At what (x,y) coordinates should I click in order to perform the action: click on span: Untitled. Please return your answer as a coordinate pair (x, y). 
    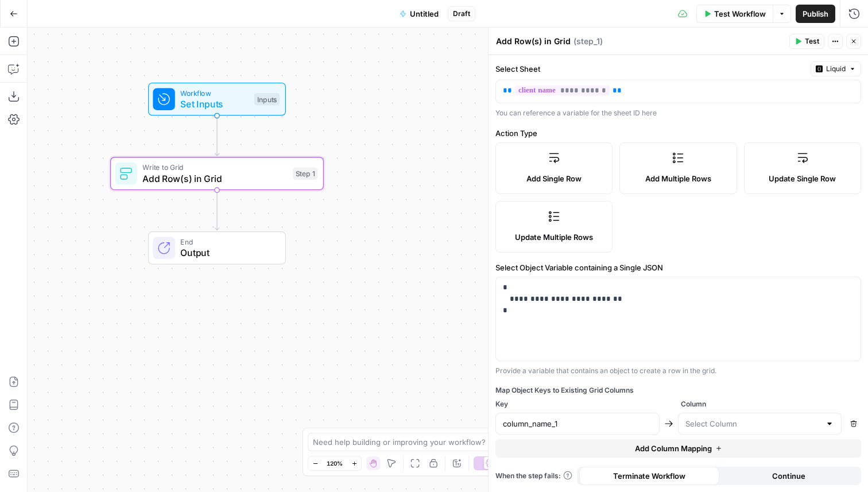
    Looking at the image, I should click on (424, 14).